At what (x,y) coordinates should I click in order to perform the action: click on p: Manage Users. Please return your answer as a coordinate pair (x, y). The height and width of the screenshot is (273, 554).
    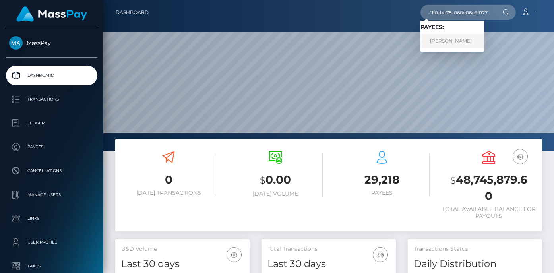
    Looking at the image, I should click on (52, 195).